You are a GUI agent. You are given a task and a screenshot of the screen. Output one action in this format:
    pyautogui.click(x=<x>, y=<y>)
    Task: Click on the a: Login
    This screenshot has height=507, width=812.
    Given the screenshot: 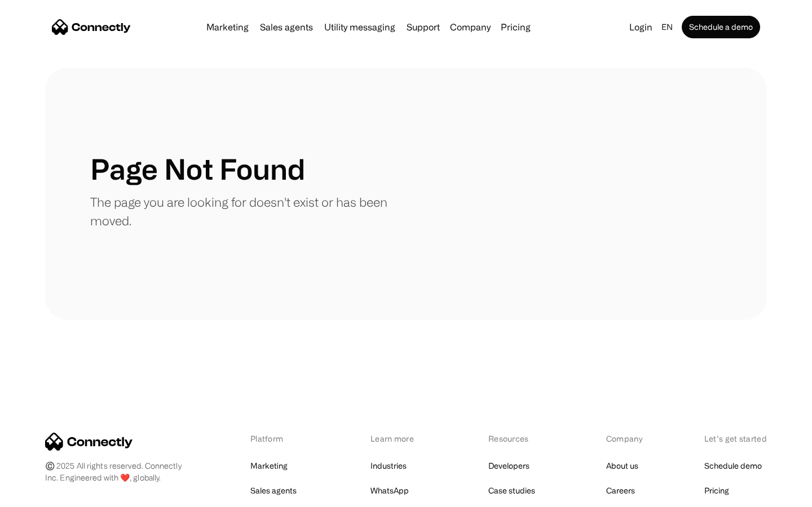 What is the action you would take?
    pyautogui.click(x=640, y=27)
    